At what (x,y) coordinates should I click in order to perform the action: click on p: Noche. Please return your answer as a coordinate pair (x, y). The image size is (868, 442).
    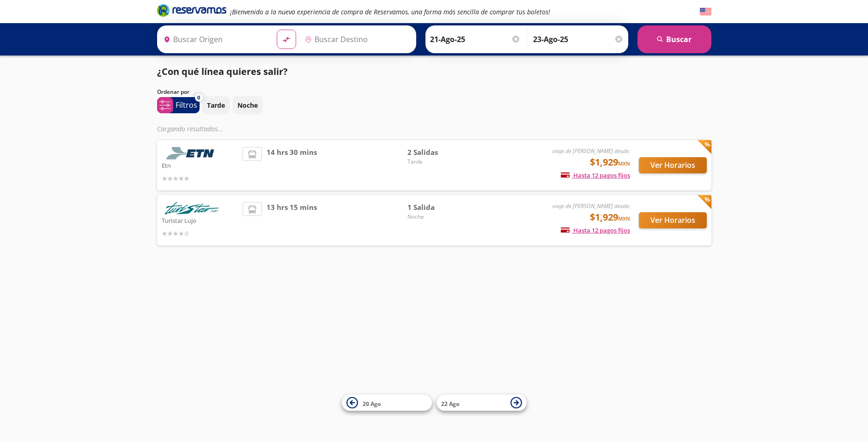
    Looking at the image, I should click on (248, 105).